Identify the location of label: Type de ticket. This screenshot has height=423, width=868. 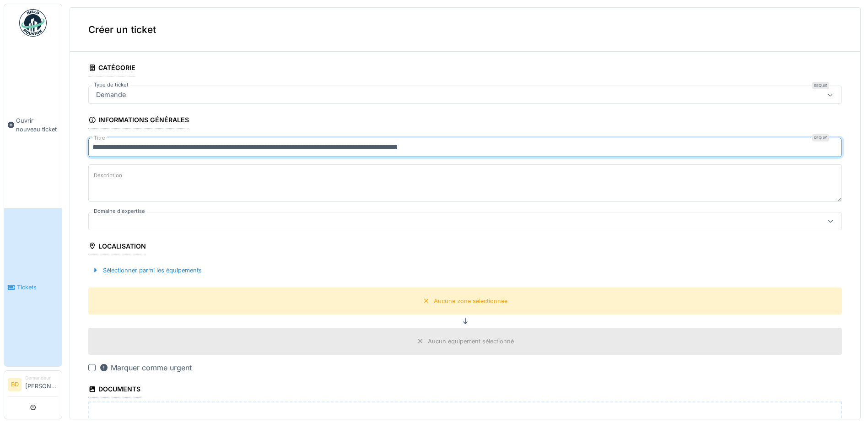
(111, 85).